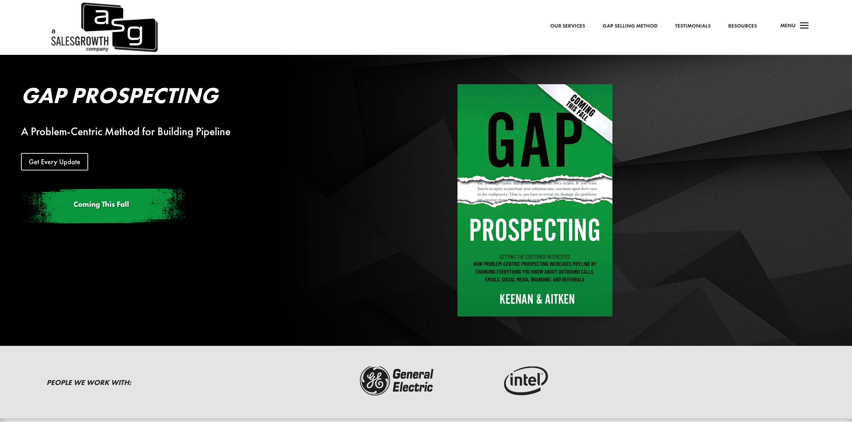  What do you see at coordinates (788, 26) in the screenshot?
I see `span: Menu` at bounding box center [788, 26].